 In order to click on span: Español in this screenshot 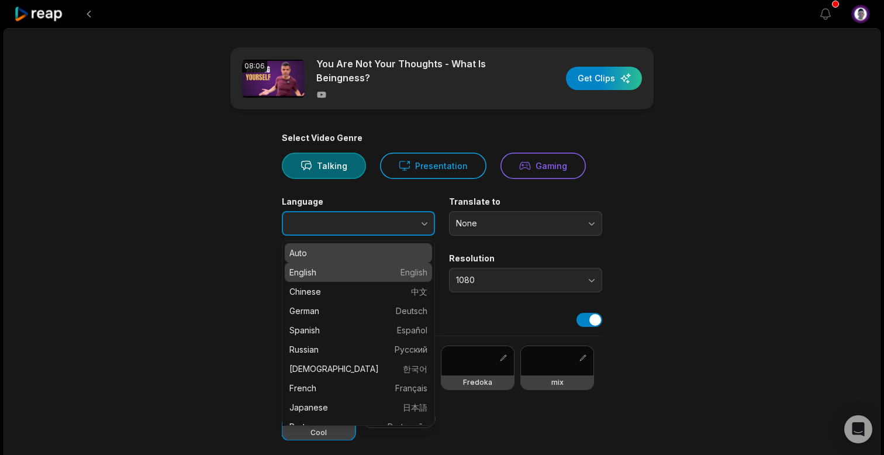, I will do `click(412, 330)`.